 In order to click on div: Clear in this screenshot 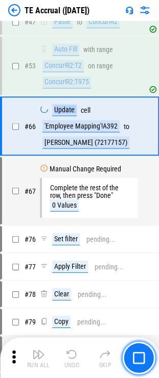, I will do `click(61, 294)`.